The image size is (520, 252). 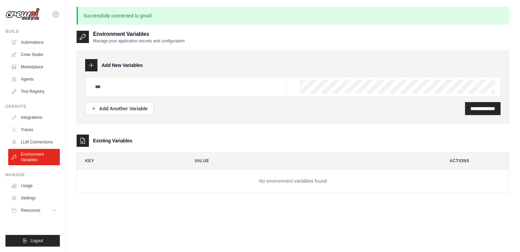 What do you see at coordinates (34, 157) in the screenshot?
I see `a: Environment Variables` at bounding box center [34, 157].